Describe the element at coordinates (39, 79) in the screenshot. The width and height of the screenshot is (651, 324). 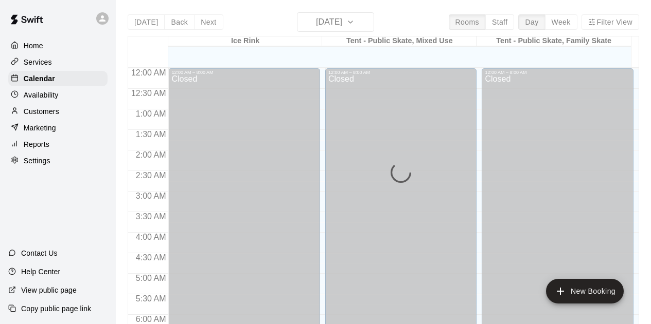
I see `p: Calendar` at that location.